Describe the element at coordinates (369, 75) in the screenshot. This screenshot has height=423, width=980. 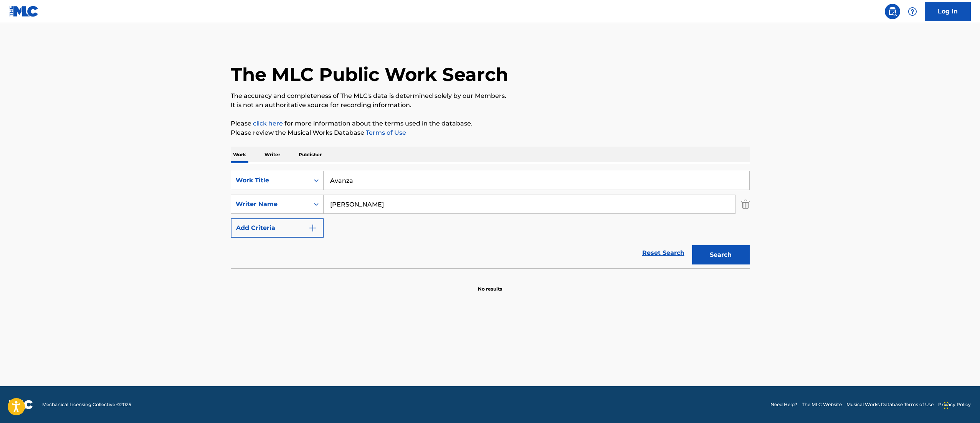
I see `h1: The MLC Public Work Search` at that location.